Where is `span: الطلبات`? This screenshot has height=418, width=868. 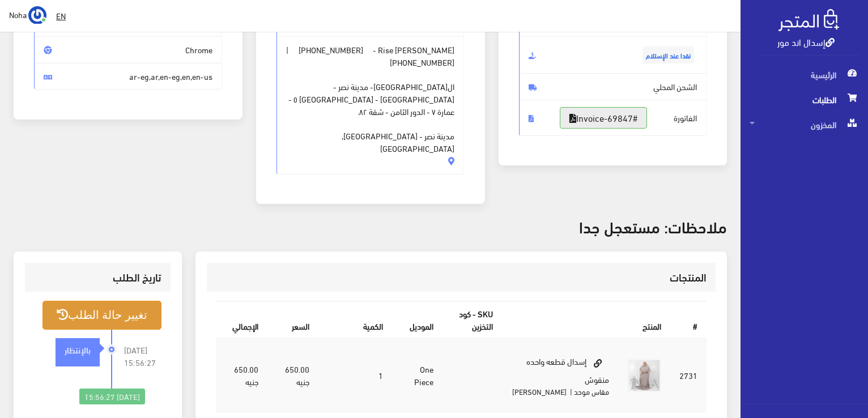 span: الطلبات is located at coordinates (804, 100).